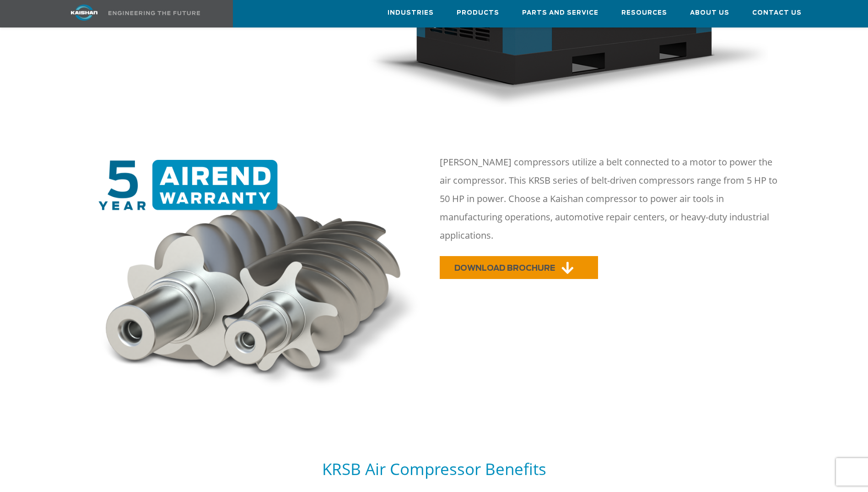  Describe the element at coordinates (84, 12) in the screenshot. I see `img: kaishan logo` at that location.